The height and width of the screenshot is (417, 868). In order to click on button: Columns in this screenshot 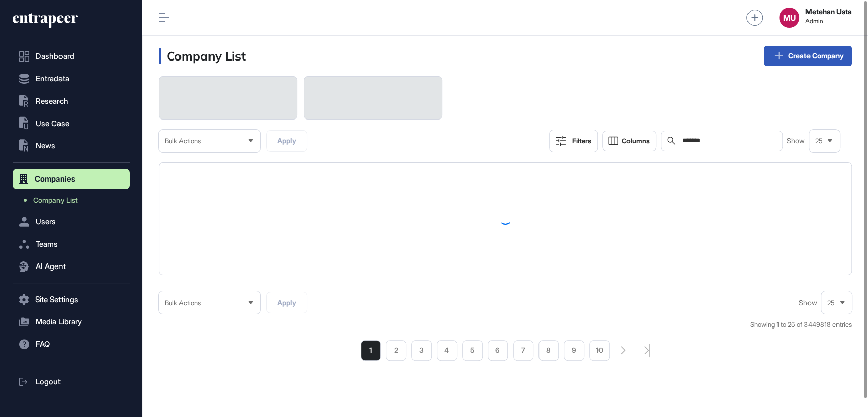, I will do `click(629, 141)`.